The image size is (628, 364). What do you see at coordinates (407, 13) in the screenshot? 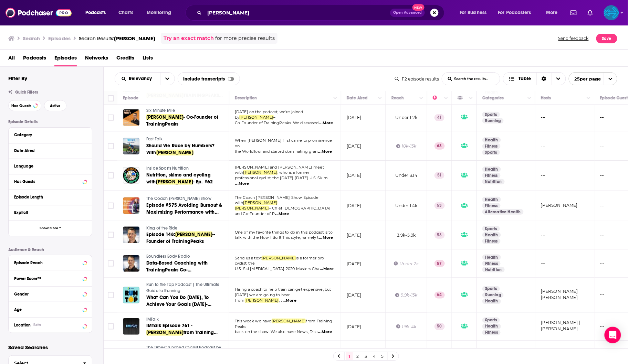
I see `span: Open Advanced` at bounding box center [407, 13].